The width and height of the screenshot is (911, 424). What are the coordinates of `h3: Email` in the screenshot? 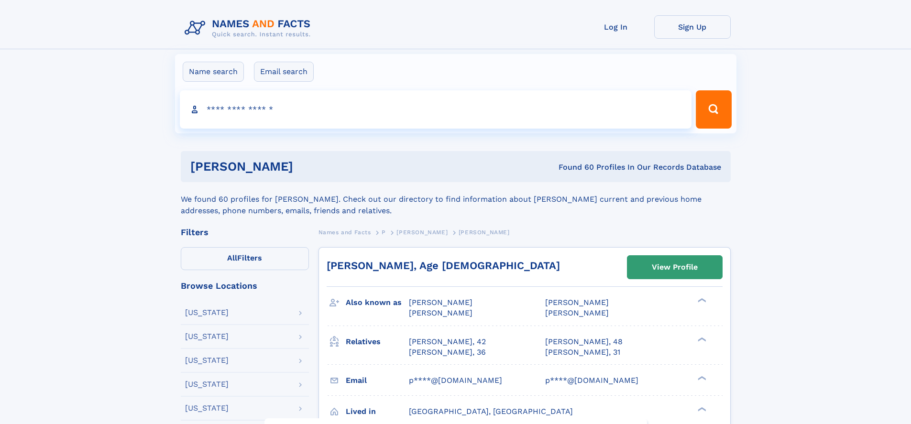 It's located at (377, 381).